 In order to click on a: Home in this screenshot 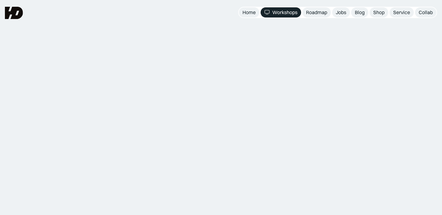, I will do `click(249, 12)`.